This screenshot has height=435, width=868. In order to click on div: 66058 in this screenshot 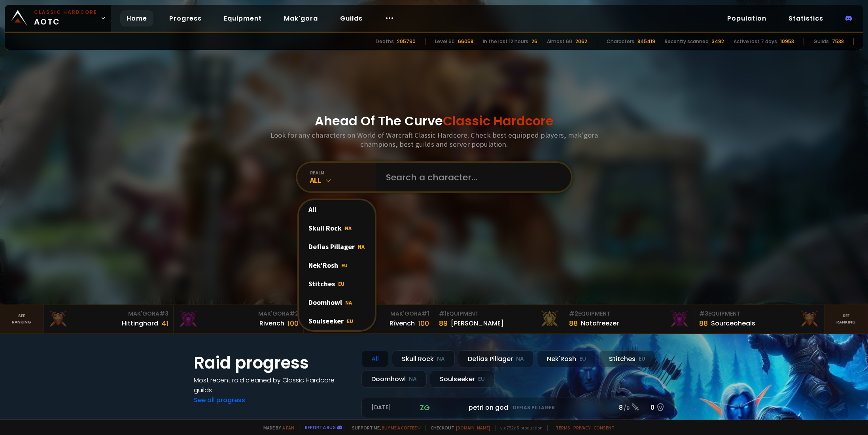, I will do `click(466, 41)`.